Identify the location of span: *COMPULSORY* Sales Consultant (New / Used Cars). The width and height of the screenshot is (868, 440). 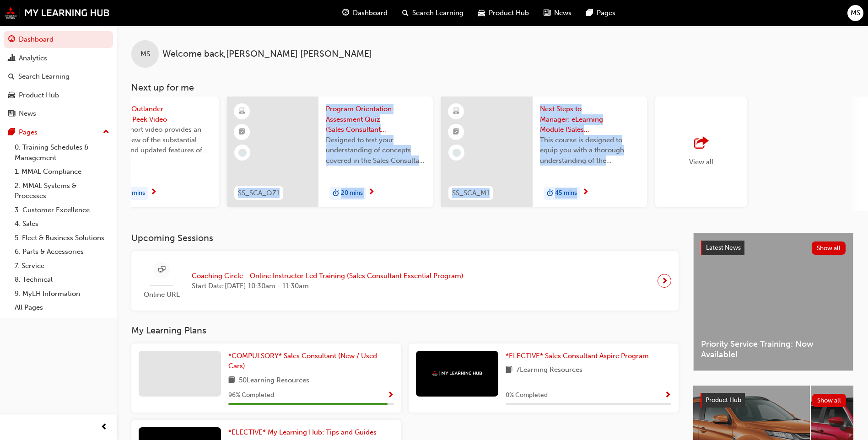
(302, 360).